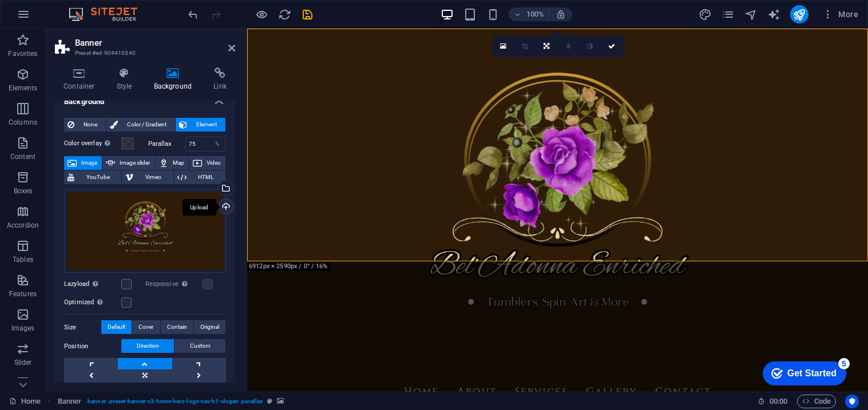 This screenshot has height=410, width=868. I want to click on button: 100%, so click(529, 14).